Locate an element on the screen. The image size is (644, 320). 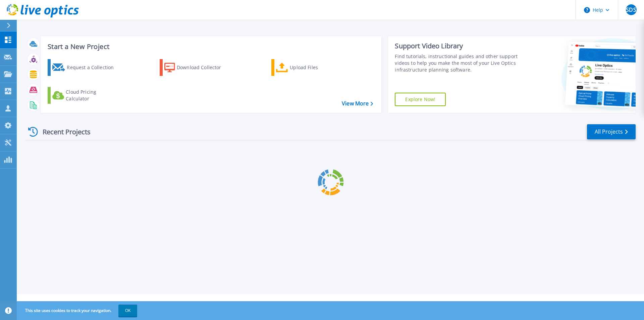
div: Download Collector is located at coordinates (204, 68).